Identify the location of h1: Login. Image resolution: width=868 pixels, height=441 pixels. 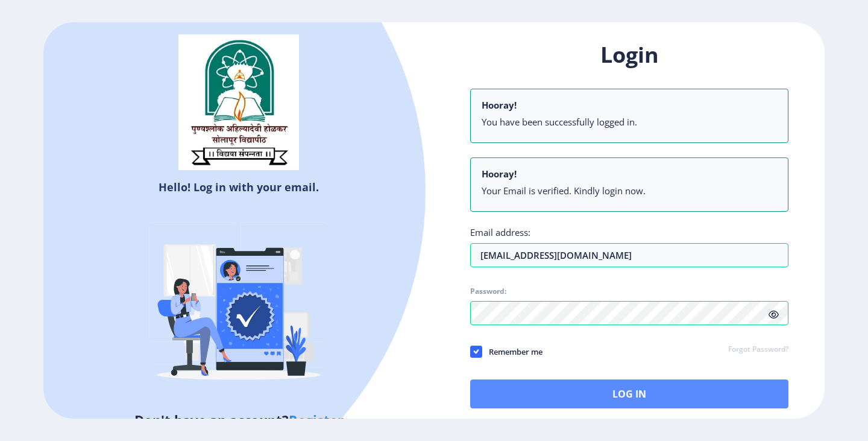
(630, 55).